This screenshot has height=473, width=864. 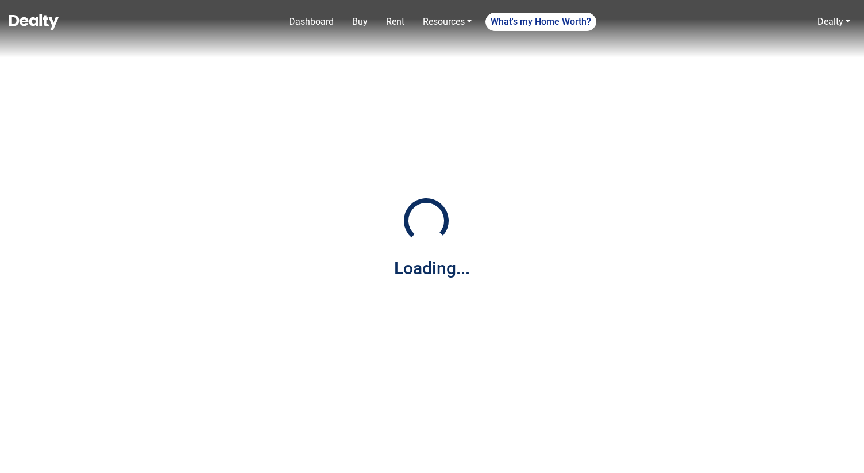 I want to click on a: What's my Home Worth?, so click(x=540, y=22).